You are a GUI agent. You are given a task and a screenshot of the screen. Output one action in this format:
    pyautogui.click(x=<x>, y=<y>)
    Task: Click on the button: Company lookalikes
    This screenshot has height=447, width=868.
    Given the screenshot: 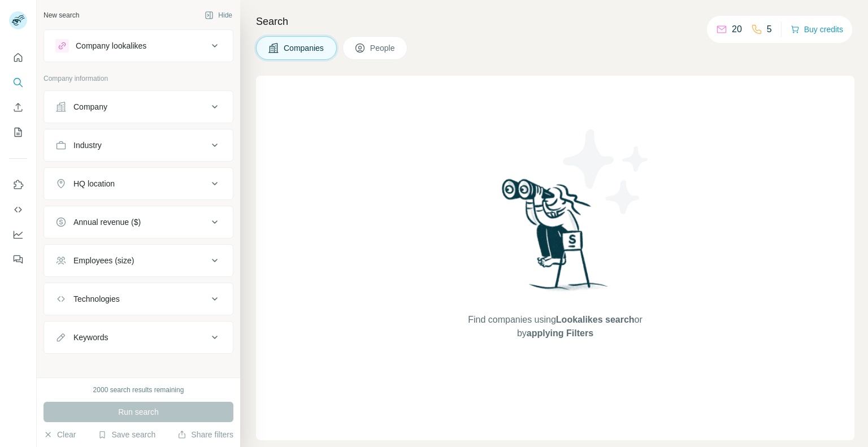 What is the action you would take?
    pyautogui.click(x=138, y=46)
    